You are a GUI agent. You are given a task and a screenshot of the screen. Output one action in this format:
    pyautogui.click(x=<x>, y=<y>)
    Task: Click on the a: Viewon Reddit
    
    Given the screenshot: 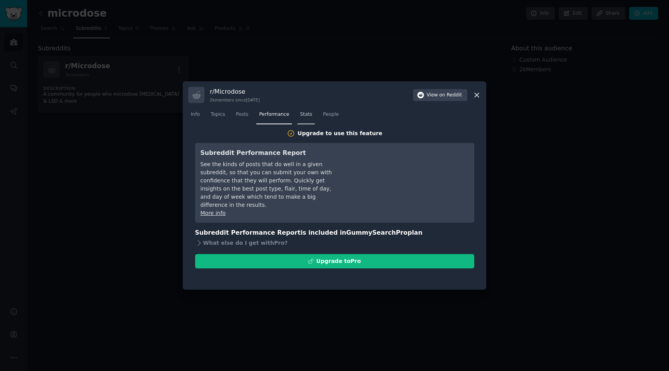 What is the action you would take?
    pyautogui.click(x=440, y=95)
    